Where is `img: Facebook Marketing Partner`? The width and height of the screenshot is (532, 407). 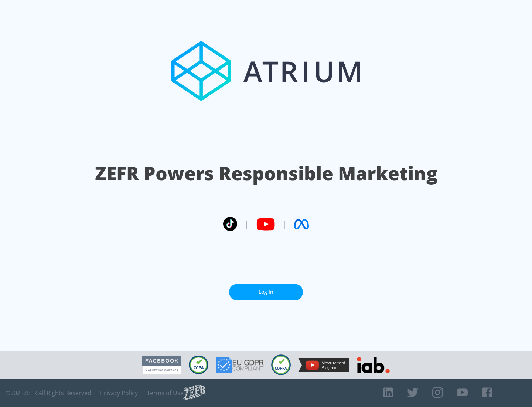
img: Facebook Marketing Partner is located at coordinates (162, 365).